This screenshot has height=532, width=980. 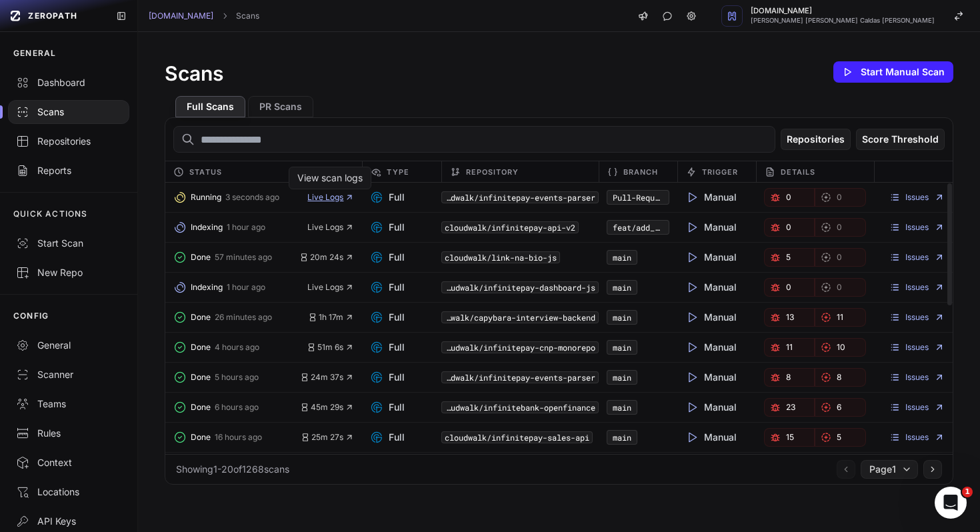 I want to click on span: Details, so click(x=798, y=172).